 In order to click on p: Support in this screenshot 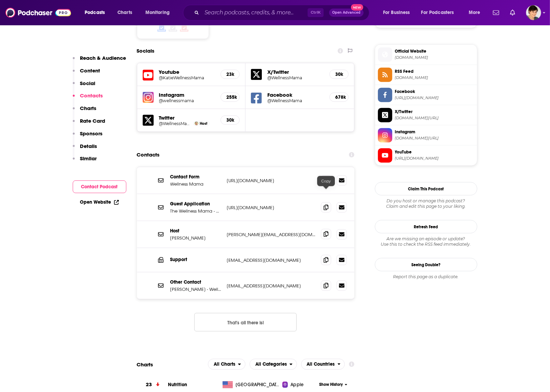, I will do `click(196, 259)`.